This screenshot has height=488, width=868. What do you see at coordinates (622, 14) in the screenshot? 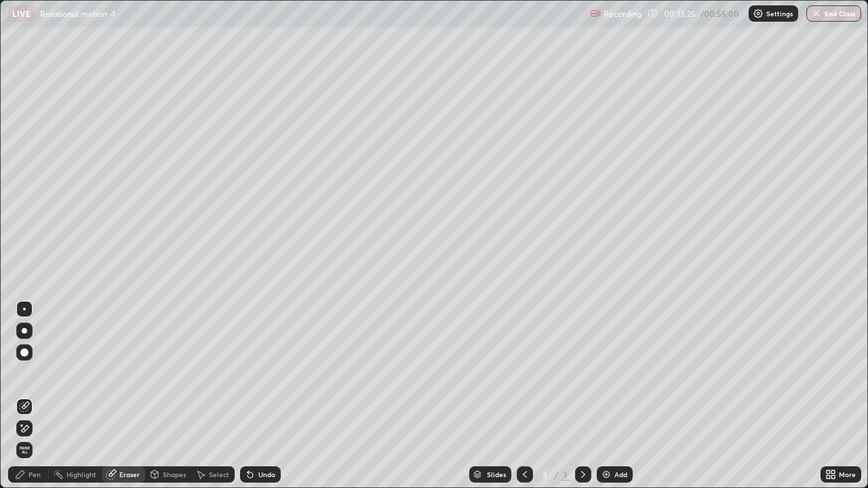
I see `p: Recording` at bounding box center [622, 14].